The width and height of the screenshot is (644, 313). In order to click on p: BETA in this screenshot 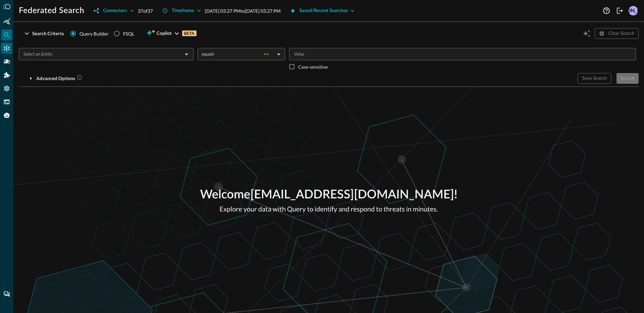, I will do `click(189, 33)`.